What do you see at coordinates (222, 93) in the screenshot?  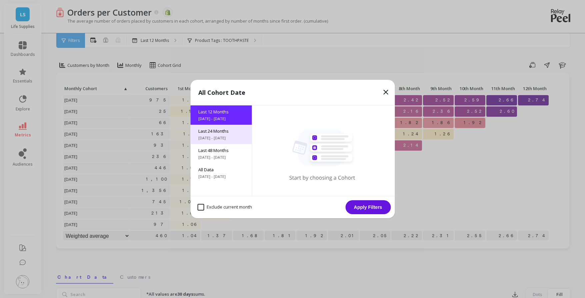 I see `p: All Cohort Date` at bounding box center [222, 93].